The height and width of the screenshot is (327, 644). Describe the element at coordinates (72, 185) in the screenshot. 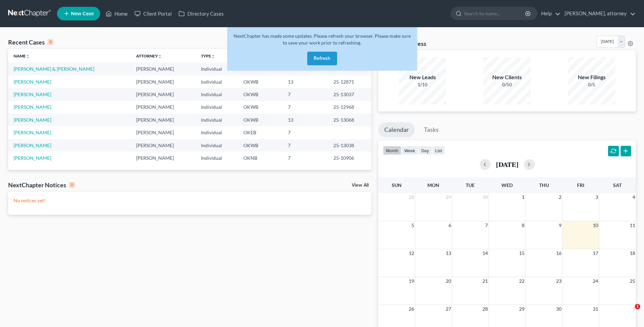

I see `div: 0` at that location.